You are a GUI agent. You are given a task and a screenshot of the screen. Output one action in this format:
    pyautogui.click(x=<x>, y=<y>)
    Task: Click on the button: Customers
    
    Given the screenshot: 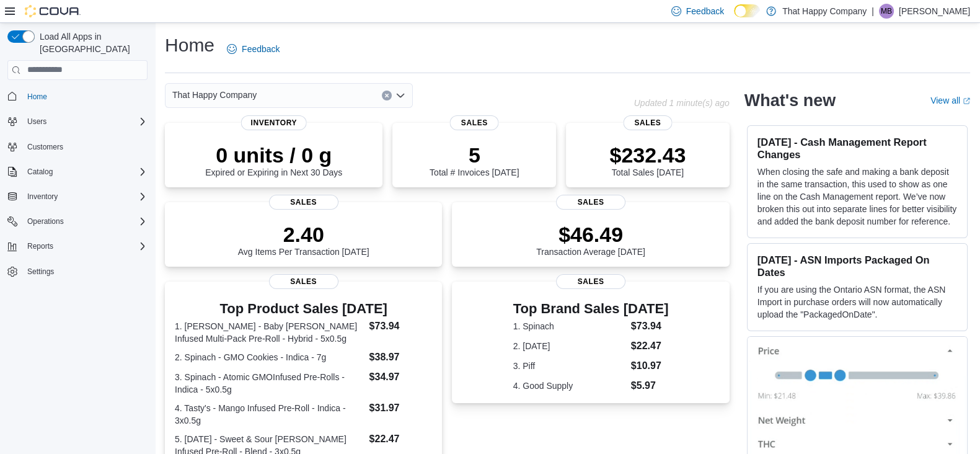 What is the action you would take?
    pyautogui.click(x=78, y=146)
    